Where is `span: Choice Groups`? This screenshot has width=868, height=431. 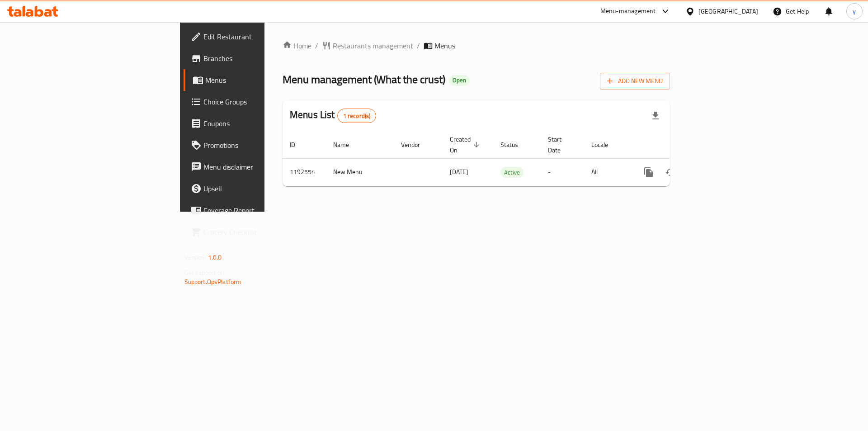 span: Choice Groups is located at coordinates (261, 102).